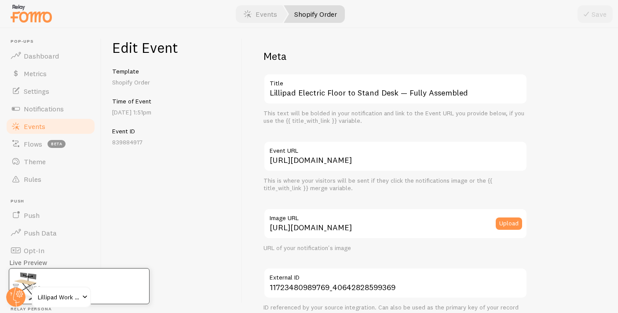 The width and height of the screenshot is (618, 313). I want to click on span: Events, so click(34, 126).